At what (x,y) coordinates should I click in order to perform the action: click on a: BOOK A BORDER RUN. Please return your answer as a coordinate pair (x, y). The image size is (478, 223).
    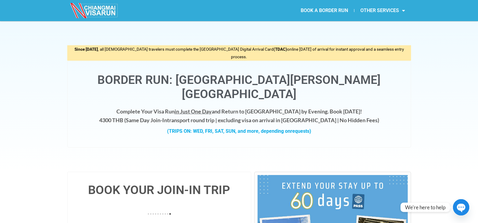
    Looking at the image, I should click on (324, 11).